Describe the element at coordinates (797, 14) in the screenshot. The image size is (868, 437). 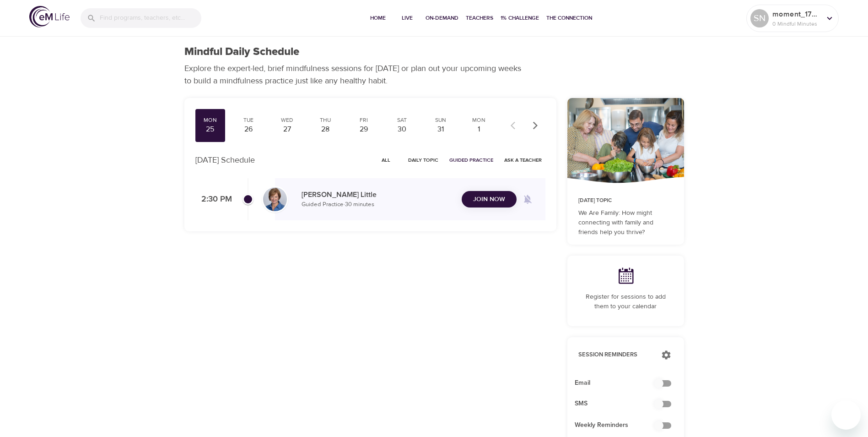
I see `p: moment_1756150552` at that location.